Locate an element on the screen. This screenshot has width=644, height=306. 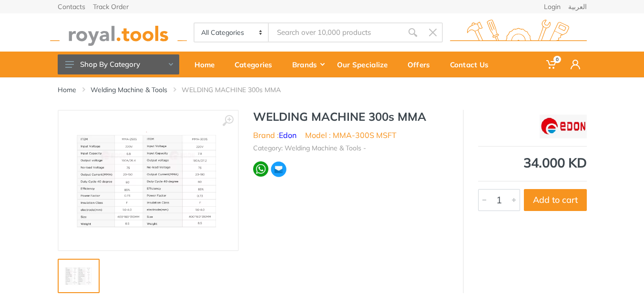
div: Offers is located at coordinates (422, 64).